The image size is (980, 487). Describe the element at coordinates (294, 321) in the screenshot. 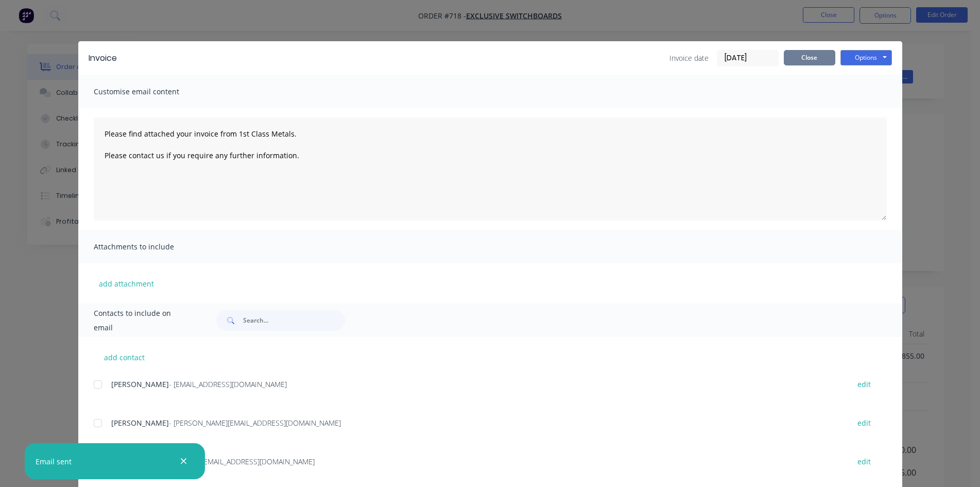

I see `input: Search...` at that location.